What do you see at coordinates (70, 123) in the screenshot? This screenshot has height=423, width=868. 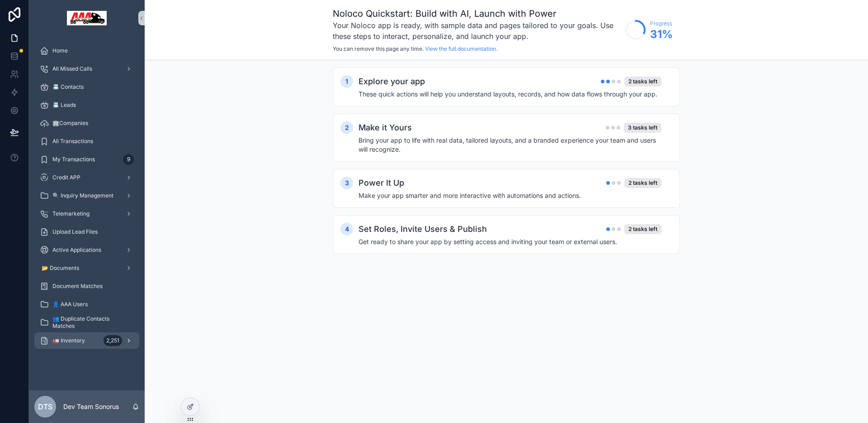 I see `span: 🏢Companies` at bounding box center [70, 123].